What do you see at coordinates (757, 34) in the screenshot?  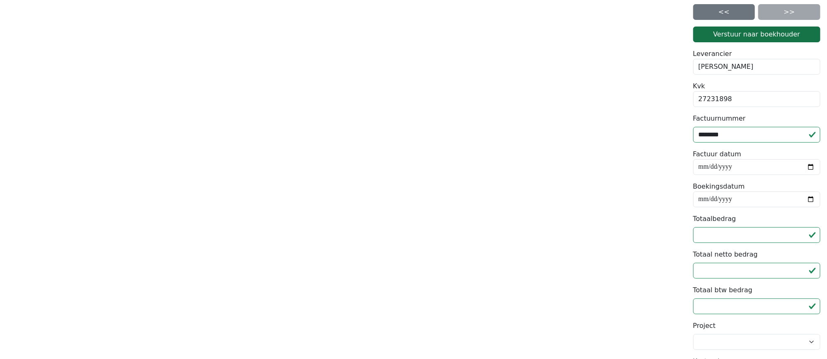 I see `button: Verstuur naar boekhouder` at bounding box center [757, 34].